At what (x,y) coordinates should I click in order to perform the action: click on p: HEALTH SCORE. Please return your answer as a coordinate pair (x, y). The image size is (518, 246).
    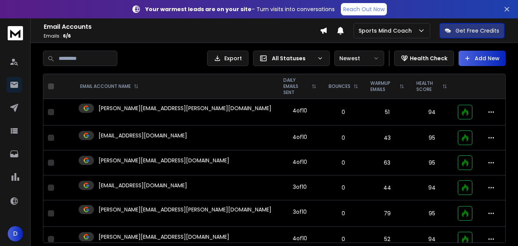
    Looking at the image, I should click on (428, 86).